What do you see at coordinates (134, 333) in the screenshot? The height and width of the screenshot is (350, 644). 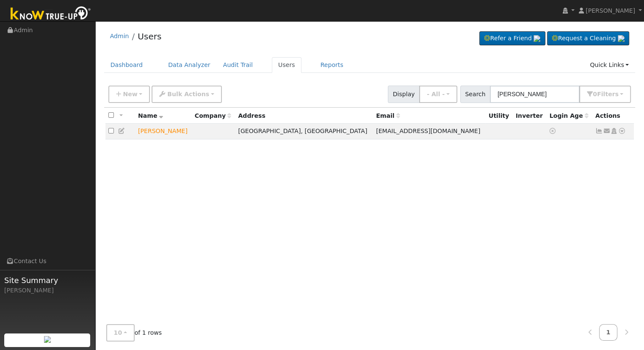 I see `span: of 1 rows` at bounding box center [134, 333].